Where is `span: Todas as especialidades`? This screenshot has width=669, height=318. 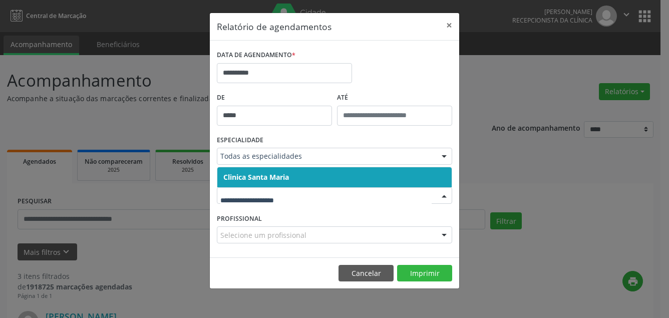 span: Todas as especialidades is located at coordinates (326, 156).